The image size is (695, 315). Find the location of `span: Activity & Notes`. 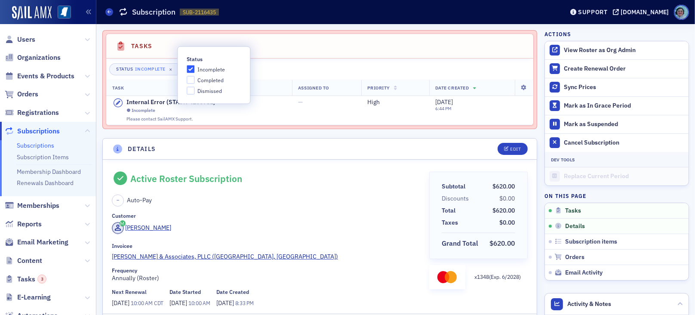

span: Activity & Notes is located at coordinates (589, 303).